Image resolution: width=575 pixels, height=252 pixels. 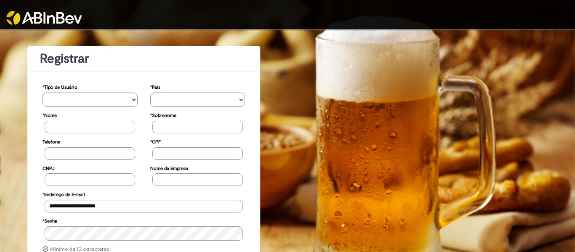 I want to click on label: CNPJ, so click(x=48, y=168).